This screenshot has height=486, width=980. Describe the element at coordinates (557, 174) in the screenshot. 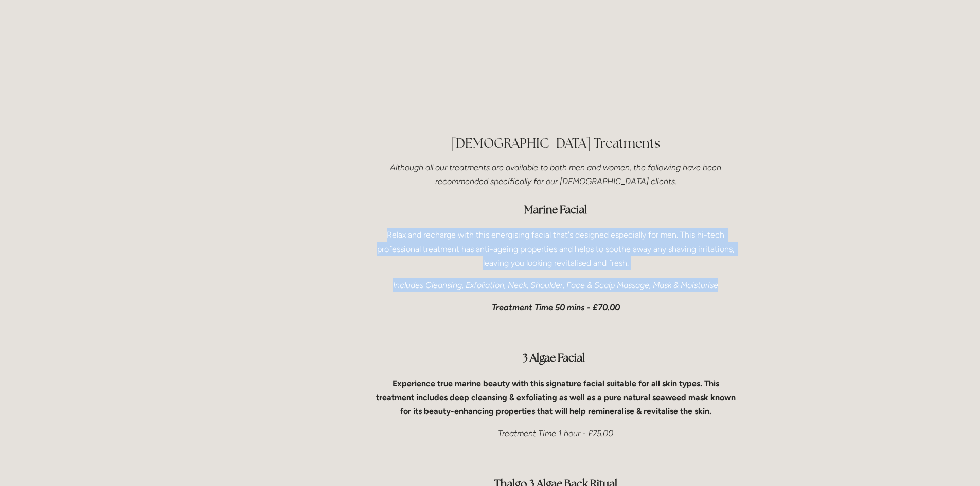

I see `em: Although all our treatments are available to both men and women, the following have been recommen...` at that location.